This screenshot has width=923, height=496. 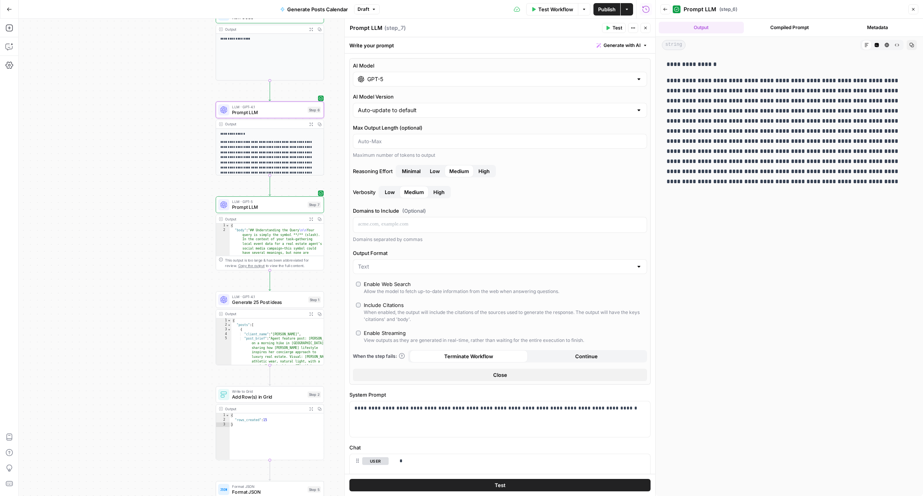 What do you see at coordinates (500, 79) in the screenshot?
I see `input: Select a model` at bounding box center [500, 79].